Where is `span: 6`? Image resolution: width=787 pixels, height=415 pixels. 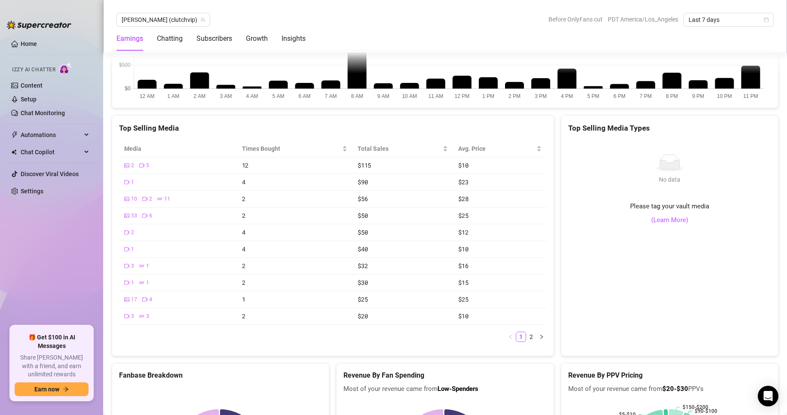
span: 6 is located at coordinates (150, 216).